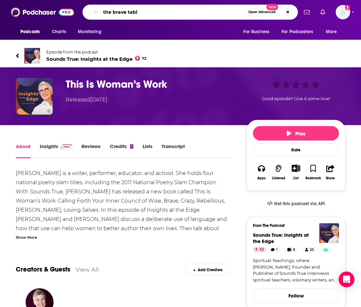 The height and width of the screenshot is (307, 361). I want to click on span: More, so click(331, 32).